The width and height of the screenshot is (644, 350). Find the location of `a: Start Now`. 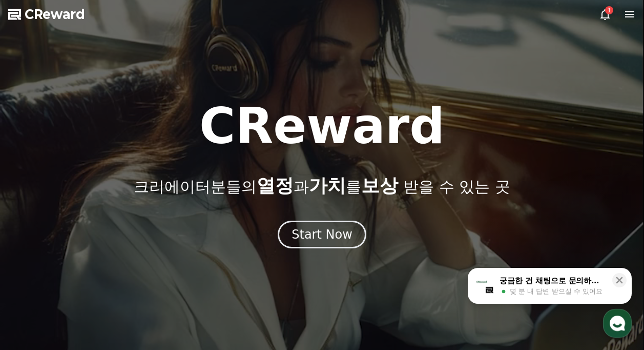

a: Start Now is located at coordinates (322, 235).